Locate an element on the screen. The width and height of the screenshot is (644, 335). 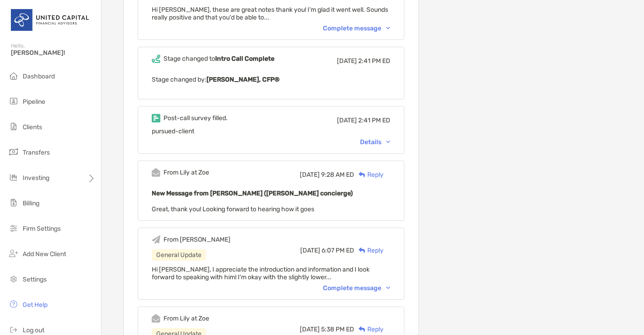
img: United Capital Logo is located at coordinates (50, 20).